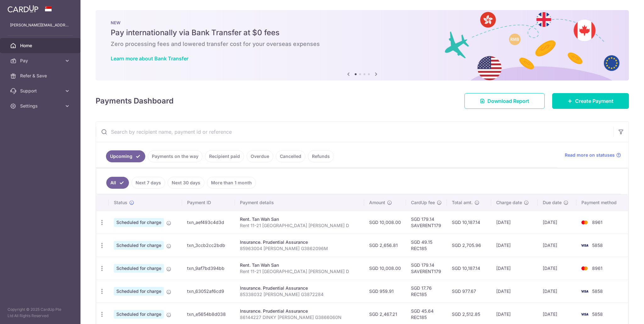 The height and width of the screenshot is (324, 644). Describe the element at coordinates (208, 245) in the screenshot. I see `td: txn_3ccb2cc2bdb` at that location.